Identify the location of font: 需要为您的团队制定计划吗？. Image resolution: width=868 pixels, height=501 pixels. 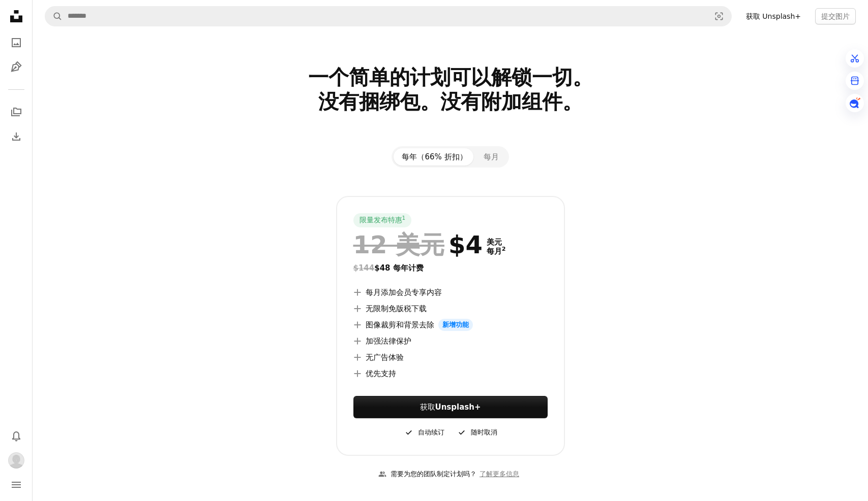
(433, 475).